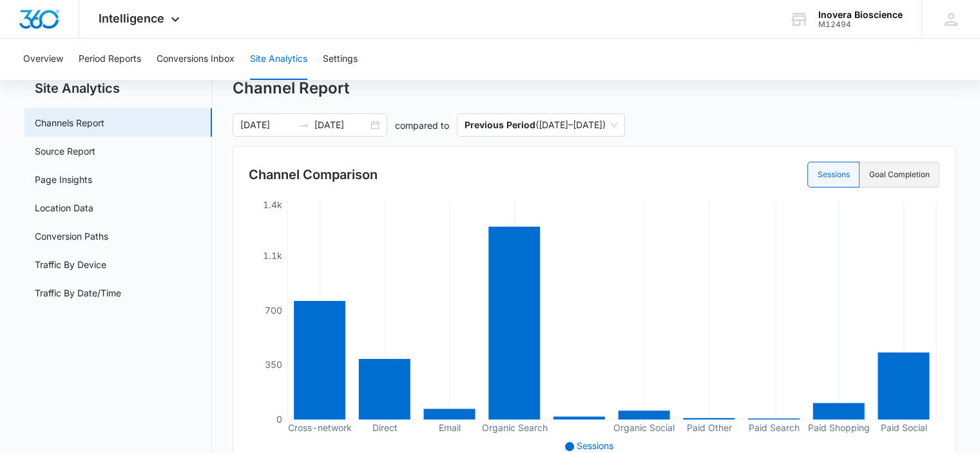 Image resolution: width=980 pixels, height=453 pixels. Describe the element at coordinates (860, 25) in the screenshot. I see `div: account id` at that location.